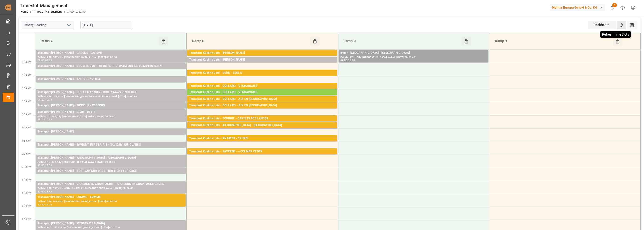  What do you see at coordinates (577, 8) in the screenshot?
I see `div: Melitta Europa GmbH & Co. KG` at bounding box center [577, 8].